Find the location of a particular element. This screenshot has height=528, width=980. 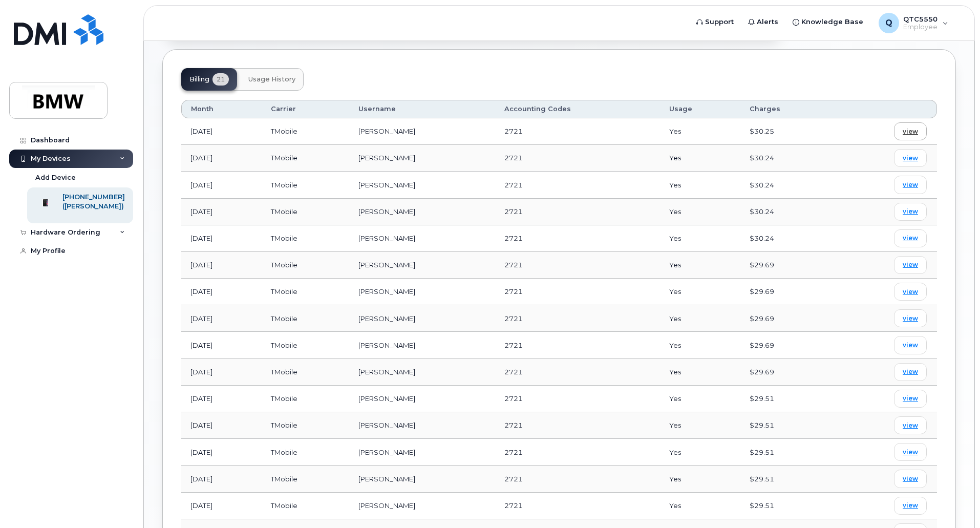

th: Month is located at coordinates (221, 109).